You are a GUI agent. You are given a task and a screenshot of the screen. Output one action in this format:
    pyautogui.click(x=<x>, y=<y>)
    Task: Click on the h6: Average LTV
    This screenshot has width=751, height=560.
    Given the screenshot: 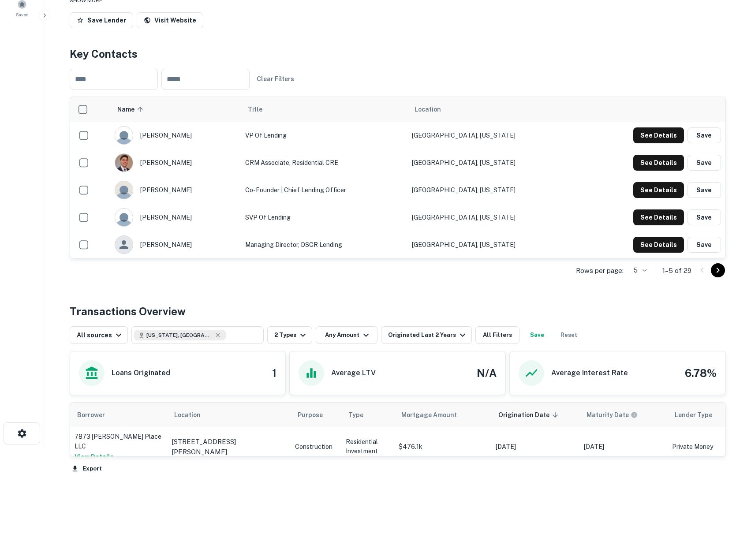 What is the action you would take?
    pyautogui.click(x=353, y=373)
    